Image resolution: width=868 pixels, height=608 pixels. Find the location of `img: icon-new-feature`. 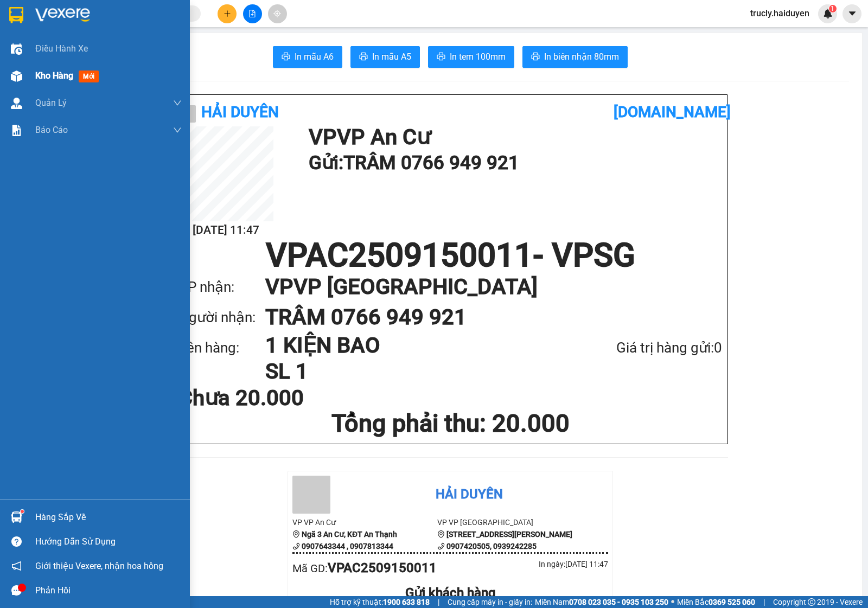

img: icon-new-feature is located at coordinates (827, 13).